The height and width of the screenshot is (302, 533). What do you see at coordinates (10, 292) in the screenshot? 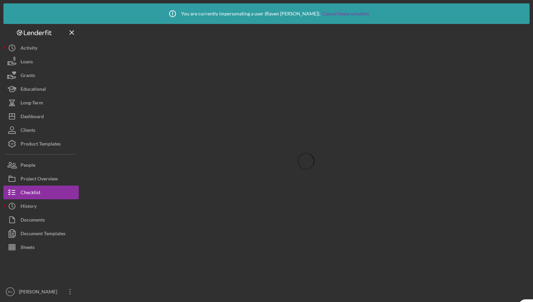
I see `text: RC` at bounding box center [10, 292].